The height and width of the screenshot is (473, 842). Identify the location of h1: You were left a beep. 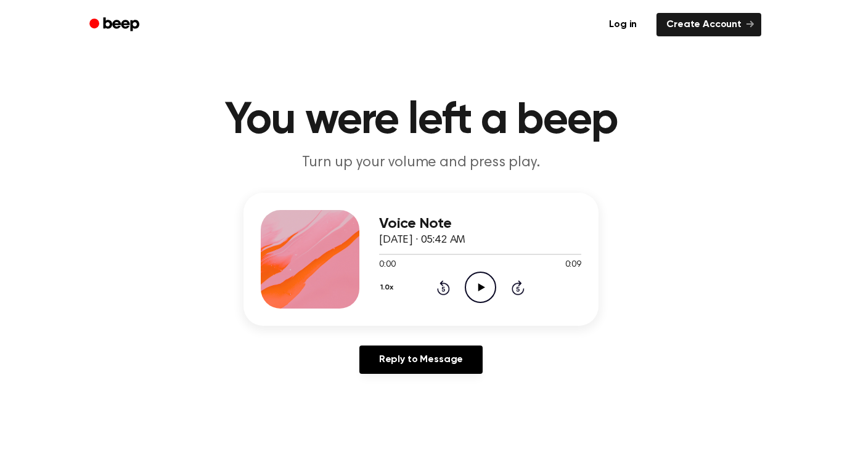
(421, 121).